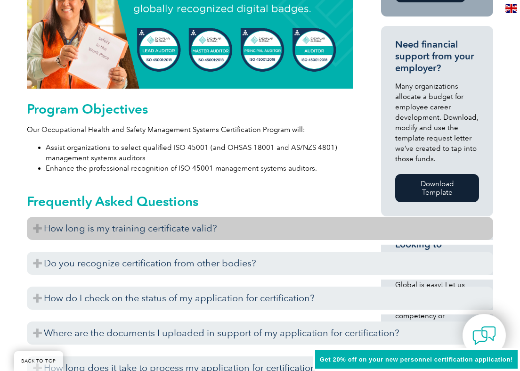  Describe the element at coordinates (437, 56) in the screenshot. I see `h3: Need financial support from your employer?` at that location.